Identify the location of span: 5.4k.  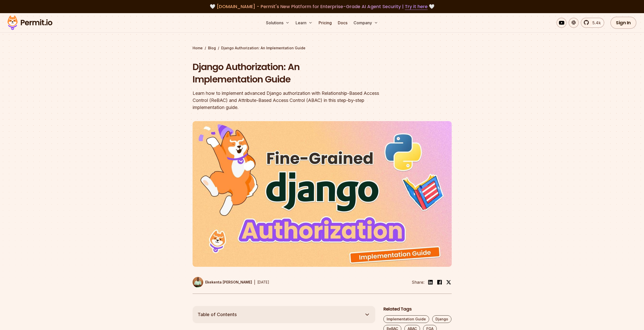
(595, 23).